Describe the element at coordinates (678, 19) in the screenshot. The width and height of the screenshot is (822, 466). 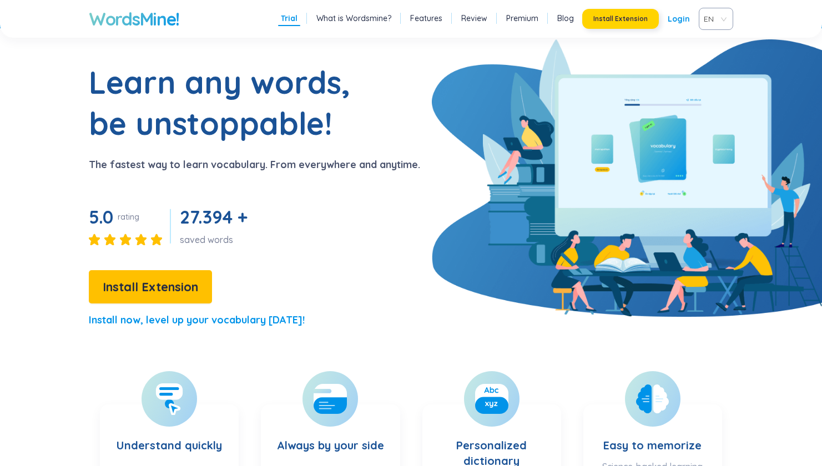
I see `a: Login` at that location.